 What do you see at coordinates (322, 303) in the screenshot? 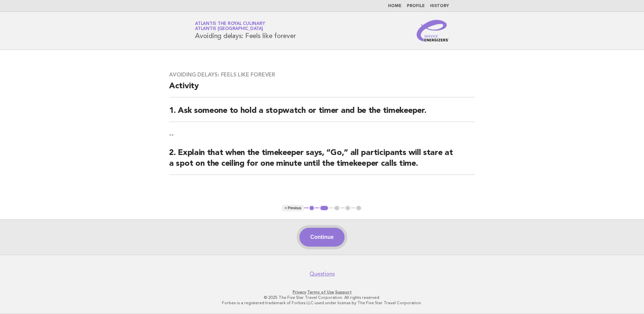
I see `p: Forbes is a registered trademark of Forbes LLC used under license by The Five Star Travel Corpora...` at bounding box center [322, 303].